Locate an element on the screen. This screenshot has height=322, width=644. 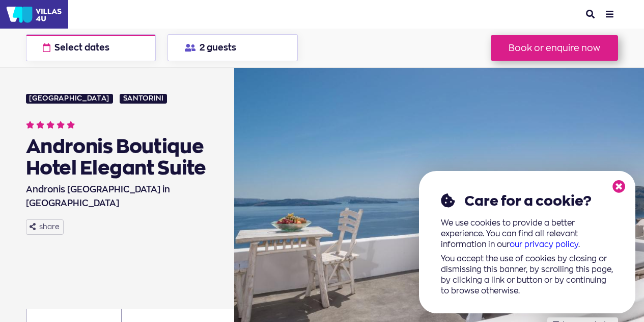
button: Select dates is located at coordinates (91, 48).